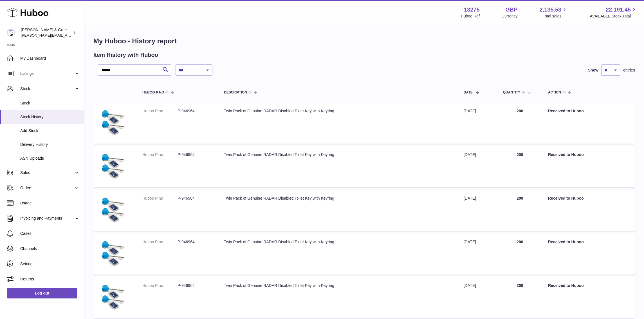 The image size is (644, 319). Describe the element at coordinates (50, 249) in the screenshot. I see `span: Channels` at that location.